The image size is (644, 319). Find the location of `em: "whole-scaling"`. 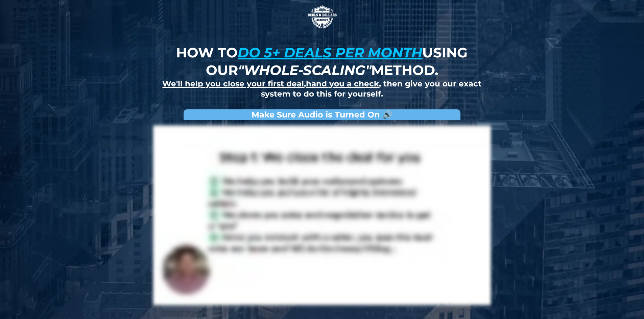

em: "whole-scaling" is located at coordinates (304, 70).